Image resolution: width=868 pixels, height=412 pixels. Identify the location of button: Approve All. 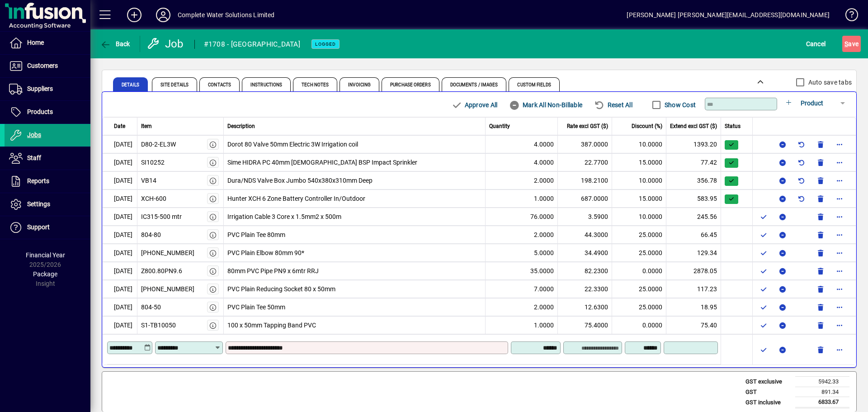
(475, 105).